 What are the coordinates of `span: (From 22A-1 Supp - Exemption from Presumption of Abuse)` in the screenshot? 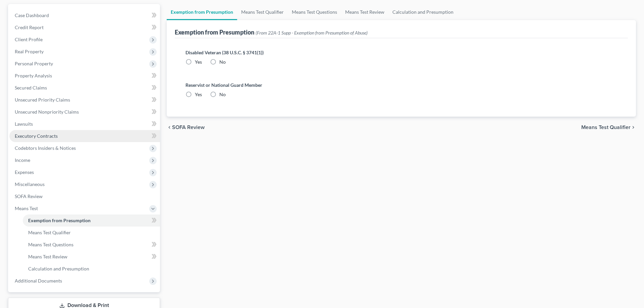 It's located at (311, 33).